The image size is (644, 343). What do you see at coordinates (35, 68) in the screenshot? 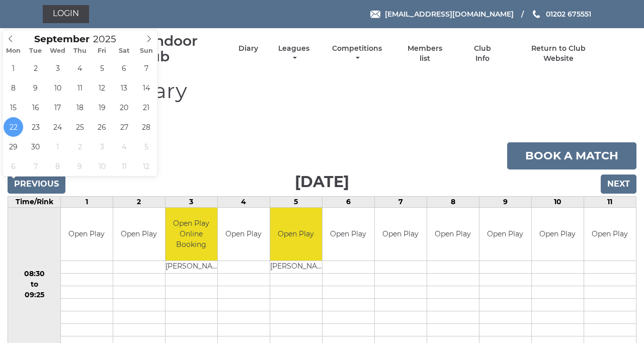
I see `span: September 2, 2025` at bounding box center [35, 68].